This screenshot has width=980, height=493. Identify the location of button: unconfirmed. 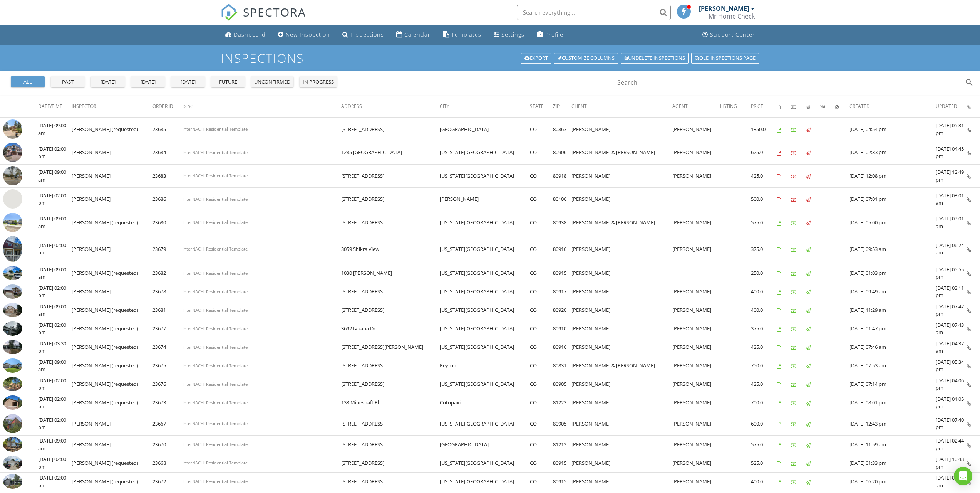
(273, 82).